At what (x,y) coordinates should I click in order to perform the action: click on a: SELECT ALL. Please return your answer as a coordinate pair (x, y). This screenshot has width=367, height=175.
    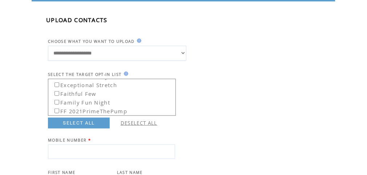
    Looking at the image, I should click on (79, 123).